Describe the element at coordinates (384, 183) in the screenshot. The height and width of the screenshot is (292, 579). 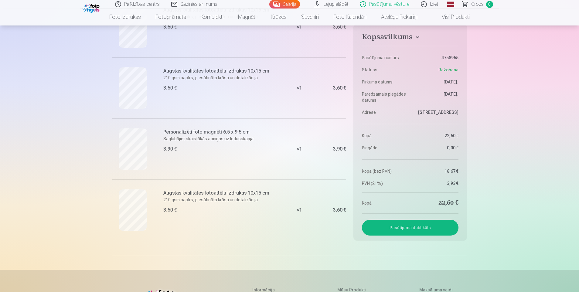
I see `dt: PVN (21%)` at that location.